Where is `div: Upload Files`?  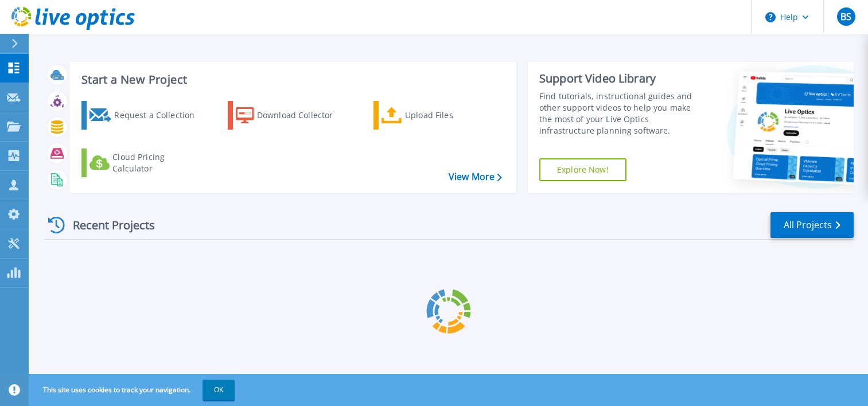
div: Upload Files is located at coordinates (451, 115).